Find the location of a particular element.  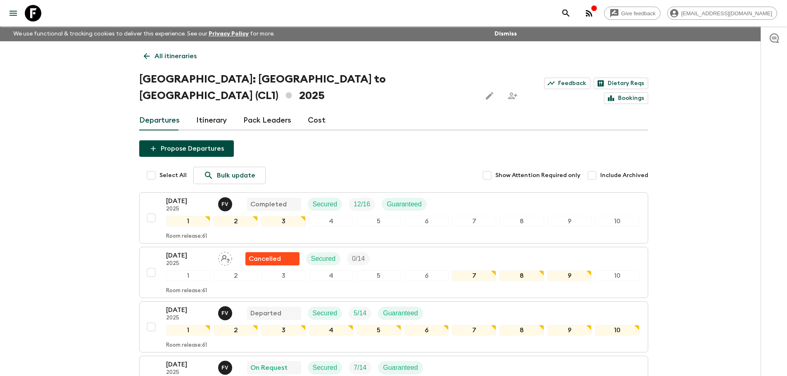

a: Bulk update is located at coordinates (229, 176).